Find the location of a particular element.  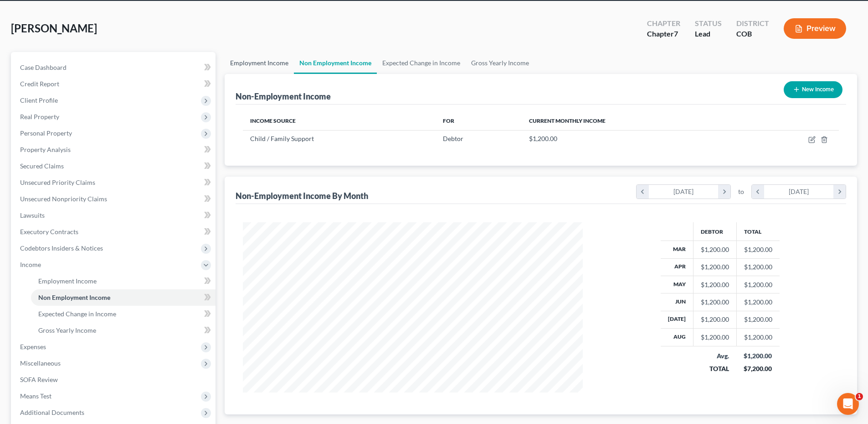

span: 1 is located at coordinates (860, 396).